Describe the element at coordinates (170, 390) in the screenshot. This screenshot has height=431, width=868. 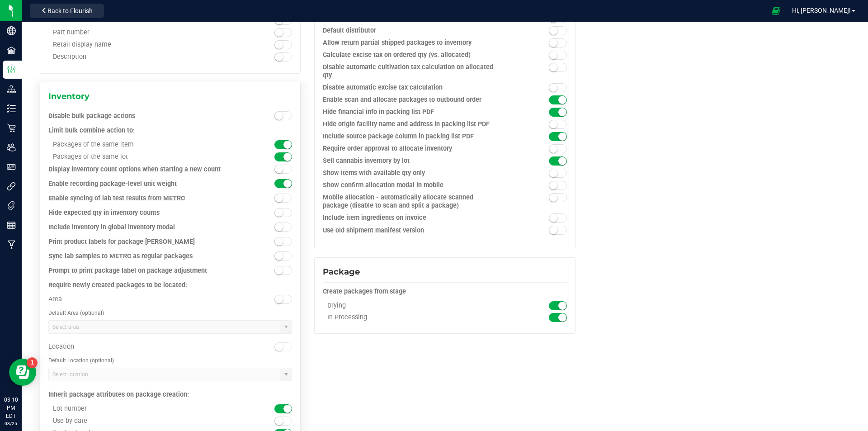
I see `div: Inherit package attributes on package creation:` at that location.